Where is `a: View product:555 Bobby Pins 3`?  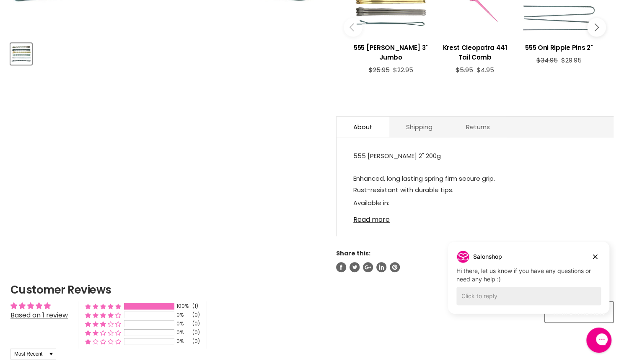
a: View product:555 Bobby Pins 3 is located at coordinates (390, 51).